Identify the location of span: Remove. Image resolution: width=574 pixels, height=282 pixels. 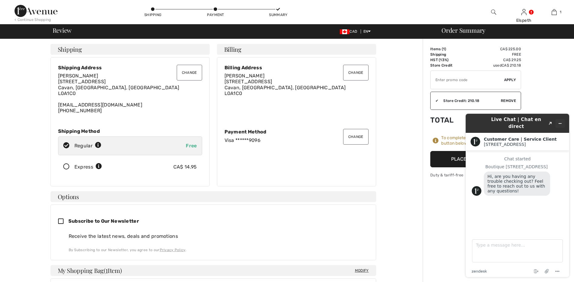
(508, 101).